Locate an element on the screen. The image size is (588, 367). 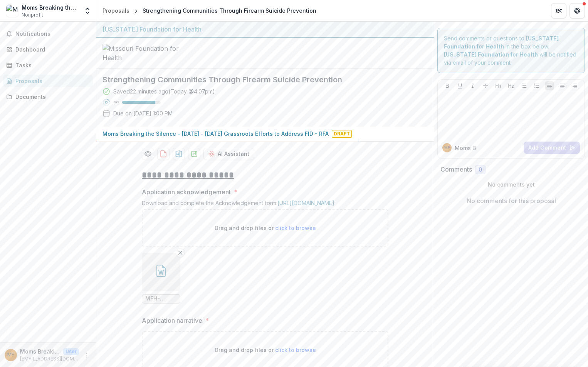
h2: Comments is located at coordinates (456, 169).